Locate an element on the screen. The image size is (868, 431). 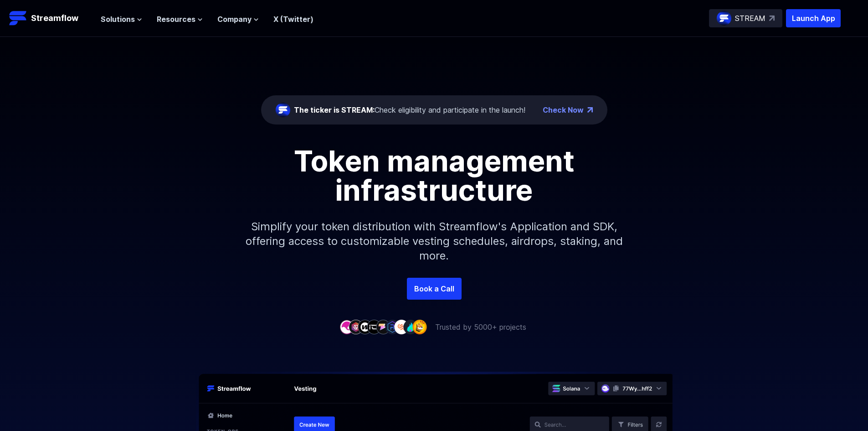
img: company-1 is located at coordinates (347, 326).